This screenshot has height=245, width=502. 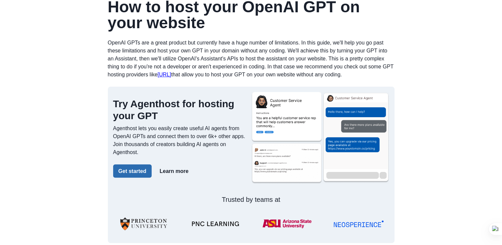 What do you see at coordinates (179, 140) in the screenshot?
I see `p: Agenthost lets you easily create useful AI agents from OpenAI GPTs and connect them to over 6k+ o...` at bounding box center [179, 140].